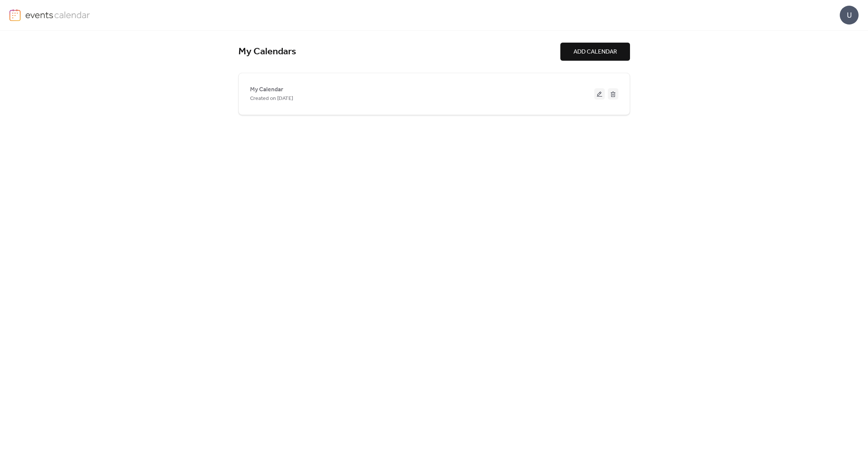 This screenshot has width=868, height=471. Describe the element at coordinates (266, 90) in the screenshot. I see `a: My Calendar` at that location.